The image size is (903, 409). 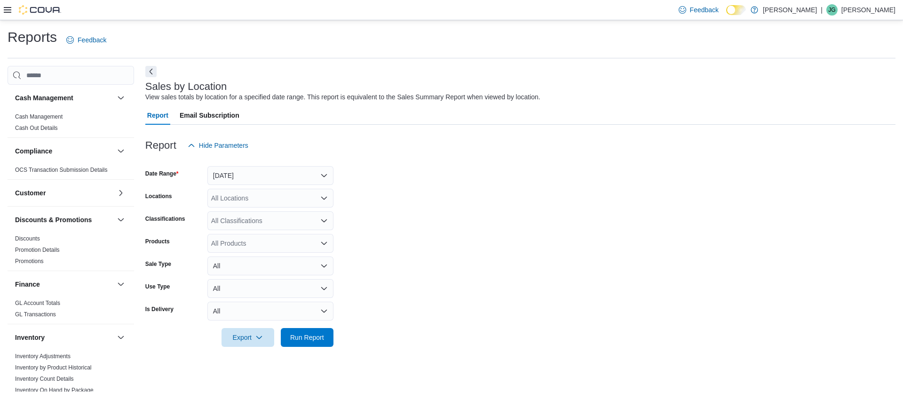 What do you see at coordinates (736, 10) in the screenshot?
I see `input: Dark Mode` at bounding box center [736, 10].